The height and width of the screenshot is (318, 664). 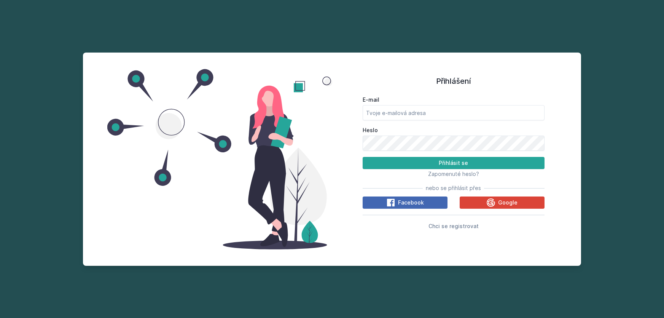 I want to click on span: Facebook, so click(x=411, y=202).